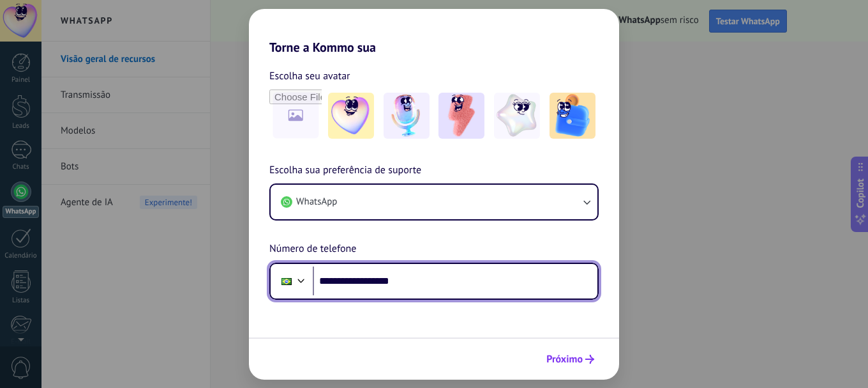  What do you see at coordinates (345, 170) in the screenshot?
I see `span: Escolha sua preferência de suporte` at bounding box center [345, 170].